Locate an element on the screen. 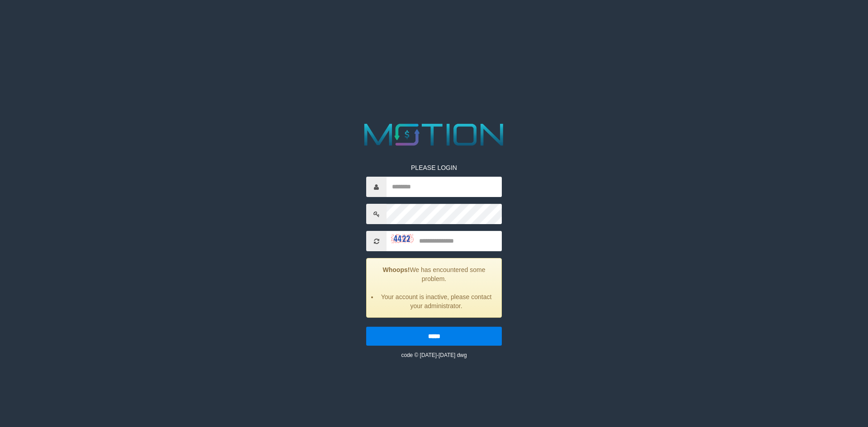 This screenshot has height=427, width=868. p: PLEASE LOGIN is located at coordinates (434, 168).